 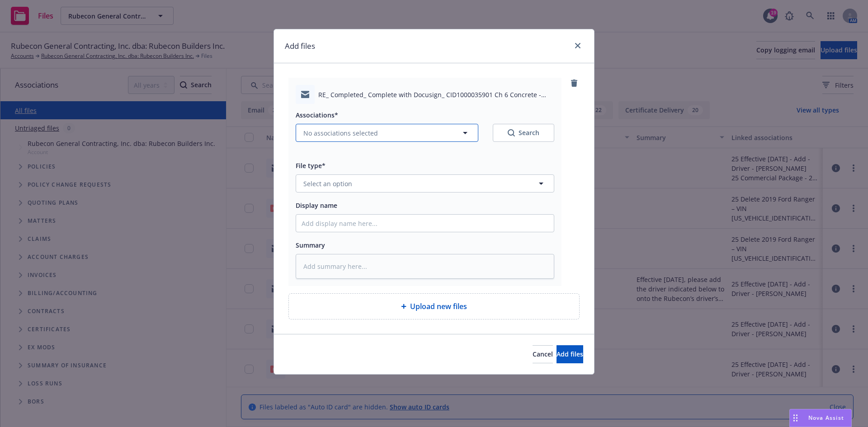 I want to click on a: remove, so click(x=574, y=83).